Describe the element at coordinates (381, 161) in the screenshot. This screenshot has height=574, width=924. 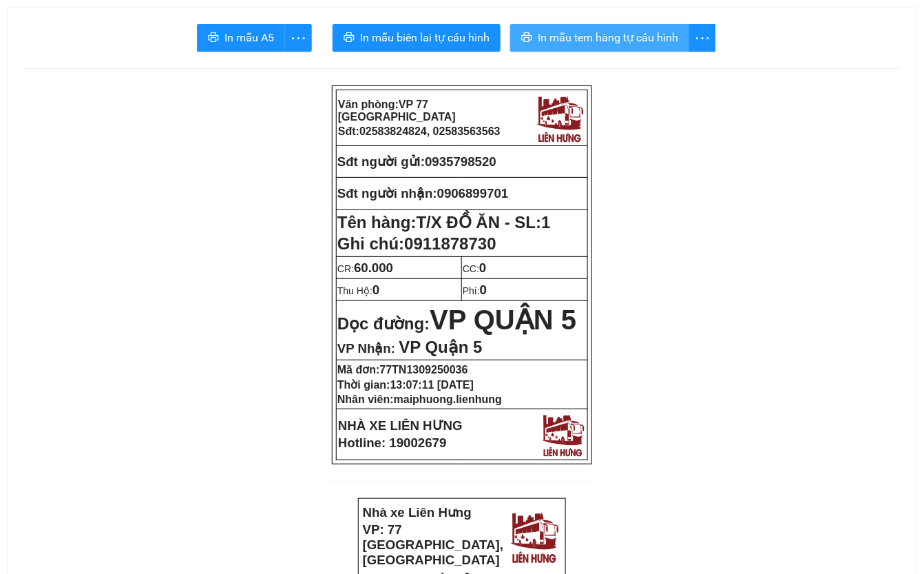
I see `strong: Sđt người gửi:` at that location.